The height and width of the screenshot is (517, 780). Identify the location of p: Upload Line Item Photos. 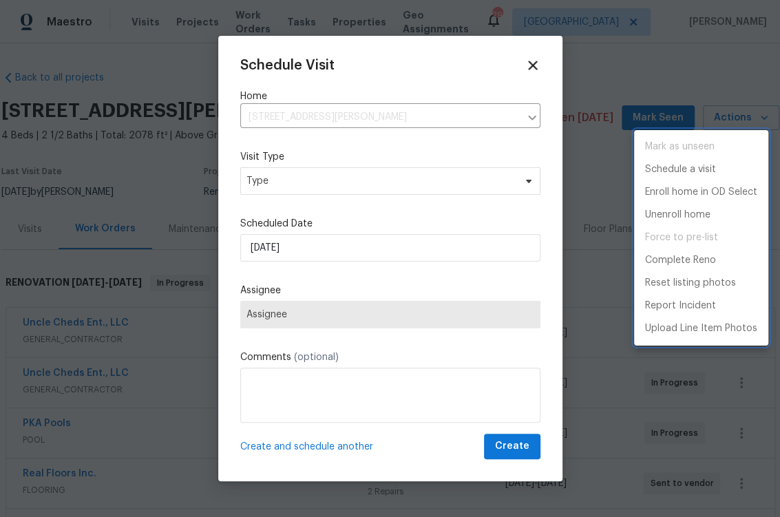
(701, 328).